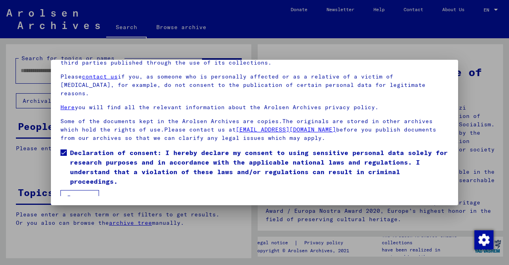  What do you see at coordinates (255, 85) in the screenshot?
I see `p: Please if you, as someone who is personally affected or as a relative of a victim of [MEDICAL_DAT...` at bounding box center [255, 85].